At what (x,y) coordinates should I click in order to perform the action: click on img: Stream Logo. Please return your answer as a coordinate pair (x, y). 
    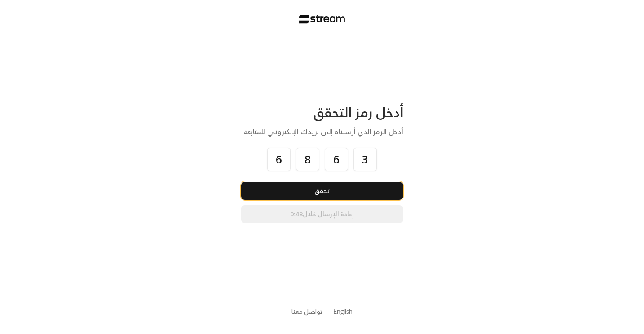
    Looking at the image, I should click on (322, 20).